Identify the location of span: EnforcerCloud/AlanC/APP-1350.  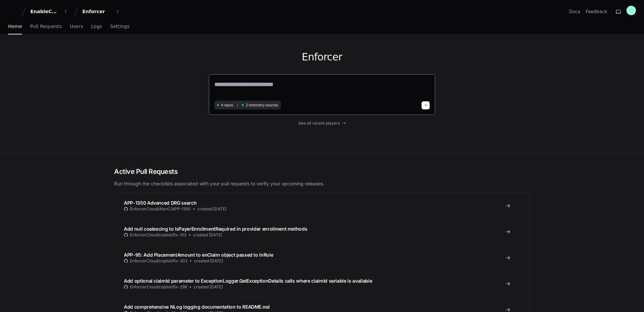
(160, 209).